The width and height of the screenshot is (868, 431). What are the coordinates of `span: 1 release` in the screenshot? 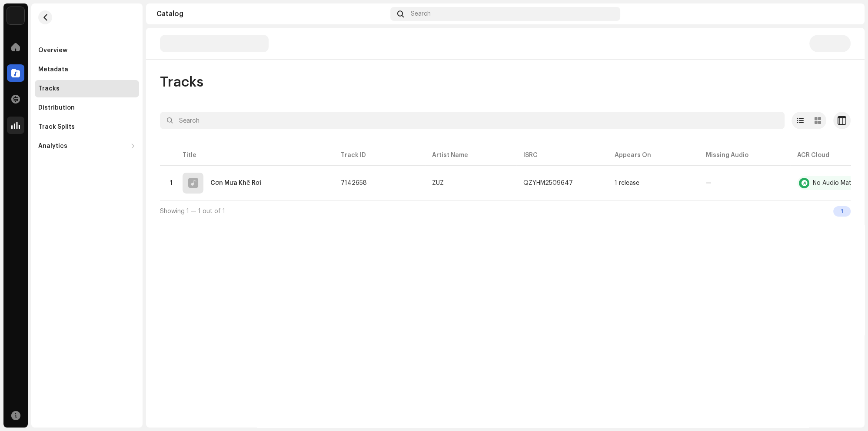 It's located at (653, 183).